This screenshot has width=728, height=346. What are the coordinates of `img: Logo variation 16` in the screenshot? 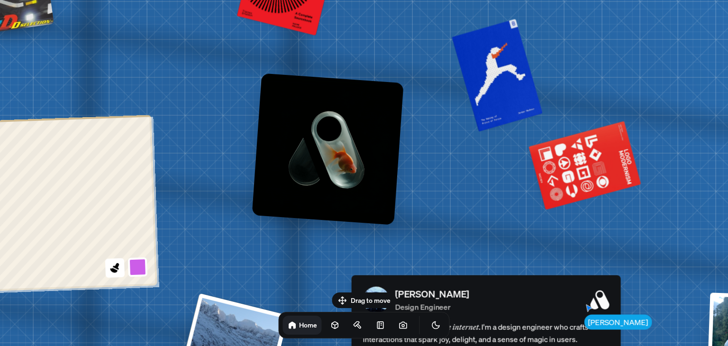 It's located at (328, 149).